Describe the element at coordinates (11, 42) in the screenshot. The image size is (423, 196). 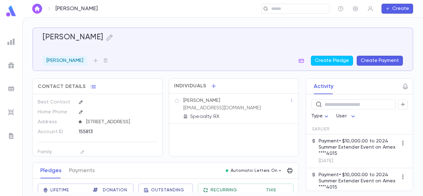
I see `img: reports_grey.c525e4749d1bce6a11f5fe2a8de1b229.svg` at that location.